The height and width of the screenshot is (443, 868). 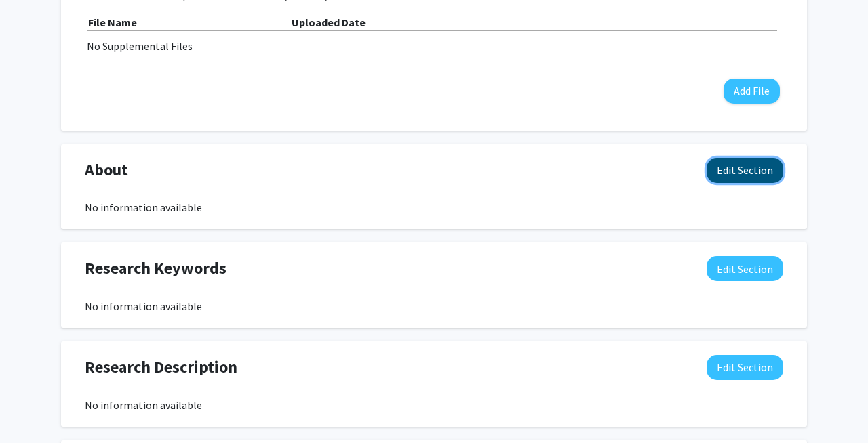 I want to click on b: Uploaded Date, so click(x=328, y=22).